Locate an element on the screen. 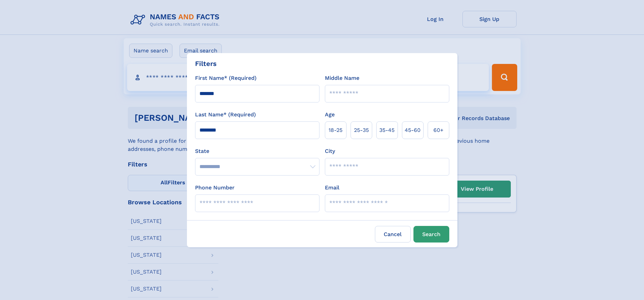 The width and height of the screenshot is (644, 300). label: Middle Name is located at coordinates (342, 78).